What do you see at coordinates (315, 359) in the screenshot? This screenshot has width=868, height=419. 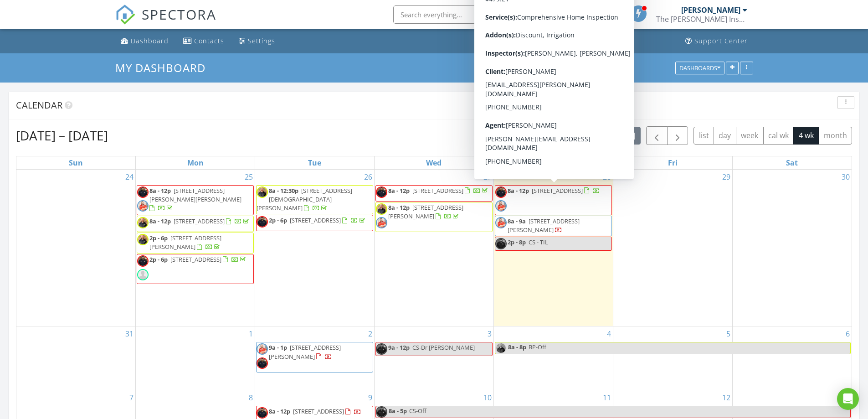 I see `td: Go to September 2, 2025` at bounding box center [315, 359].